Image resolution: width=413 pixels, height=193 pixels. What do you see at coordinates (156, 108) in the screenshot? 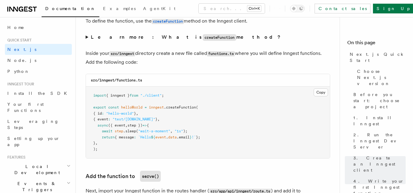
I see `span: inngest` at bounding box center [156, 108].